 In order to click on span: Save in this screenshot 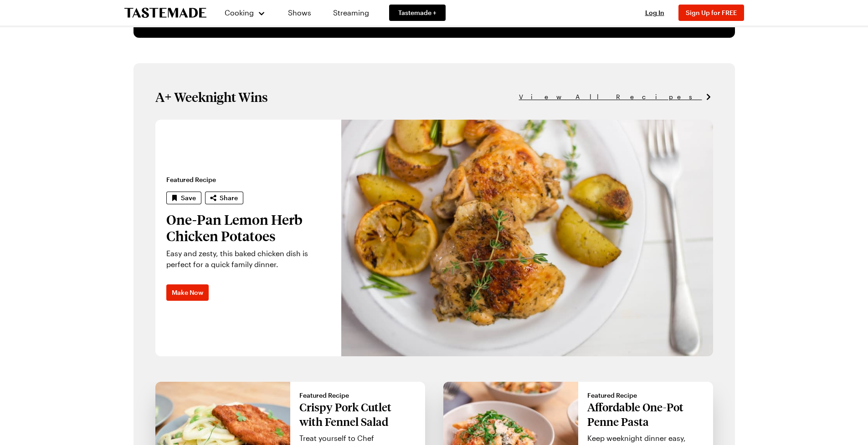, I will do `click(188, 198)`.